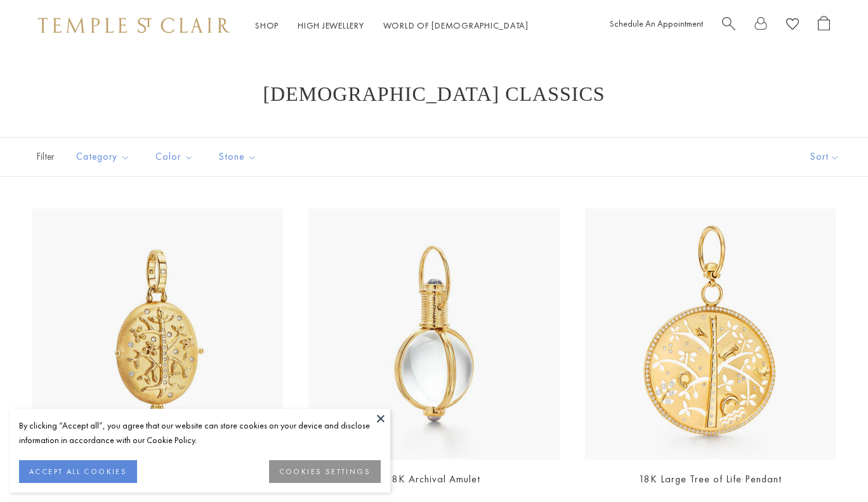  Describe the element at coordinates (200, 433) in the screenshot. I see `div: By clicking “Accept all”, you agree that our website can store cookies on your device and disclos...` at that location.